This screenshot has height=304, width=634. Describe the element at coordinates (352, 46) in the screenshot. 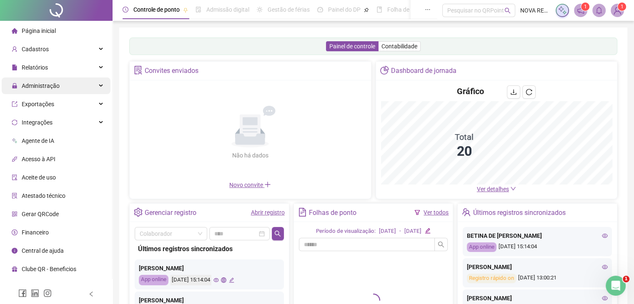

I see `span: Painel de controle` at that location.